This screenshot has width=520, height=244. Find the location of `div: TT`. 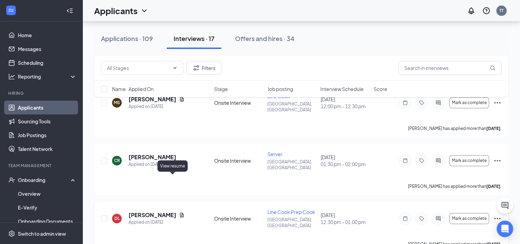

div: TT is located at coordinates (502, 10).